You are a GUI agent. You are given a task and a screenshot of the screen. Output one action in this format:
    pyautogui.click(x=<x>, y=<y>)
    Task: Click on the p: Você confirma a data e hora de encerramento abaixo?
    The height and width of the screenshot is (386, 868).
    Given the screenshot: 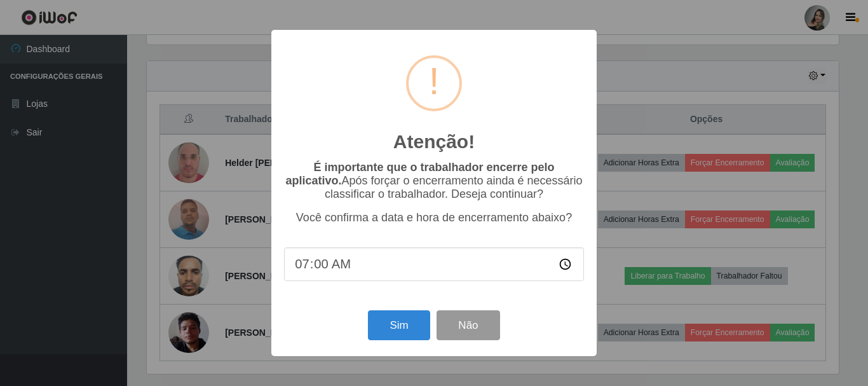 What is the action you would take?
    pyautogui.click(x=434, y=217)
    